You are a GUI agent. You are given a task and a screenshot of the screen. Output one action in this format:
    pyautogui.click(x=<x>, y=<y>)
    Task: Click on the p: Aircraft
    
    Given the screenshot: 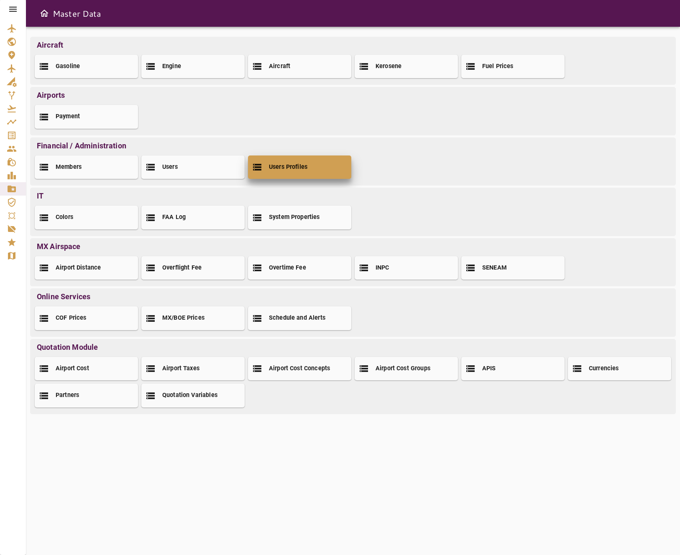 What is the action you would take?
    pyautogui.click(x=353, y=45)
    